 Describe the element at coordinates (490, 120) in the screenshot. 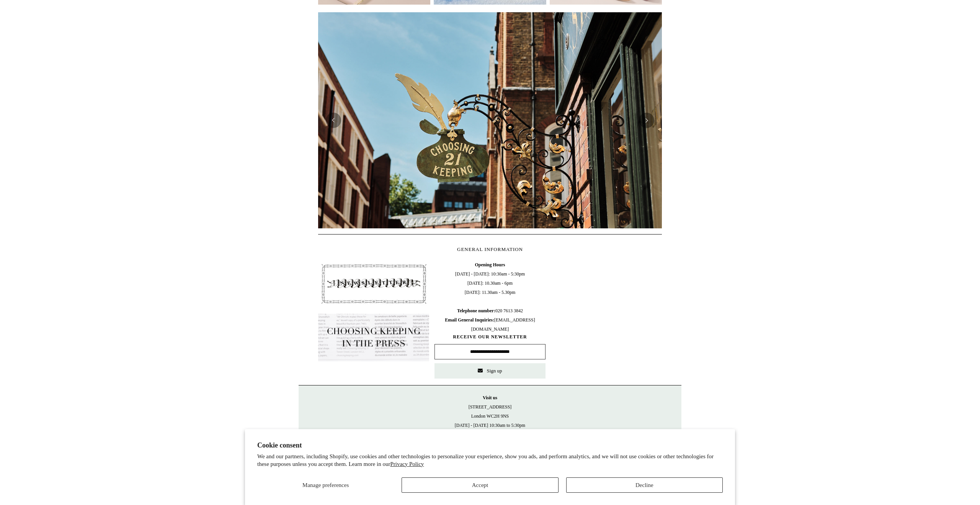

I see `img: Copyright Choosing Keeping 20190711 LS Homepage 7.jpg__PID:4c49fdcc-9d5f-40e8-9753-f5038b35abb7` at that location.